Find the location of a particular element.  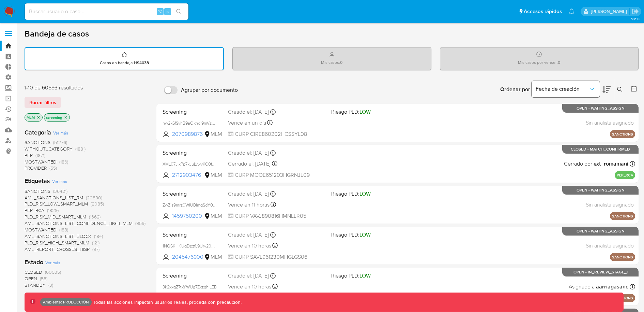

span: Accesos rápidos is located at coordinates (543, 11).